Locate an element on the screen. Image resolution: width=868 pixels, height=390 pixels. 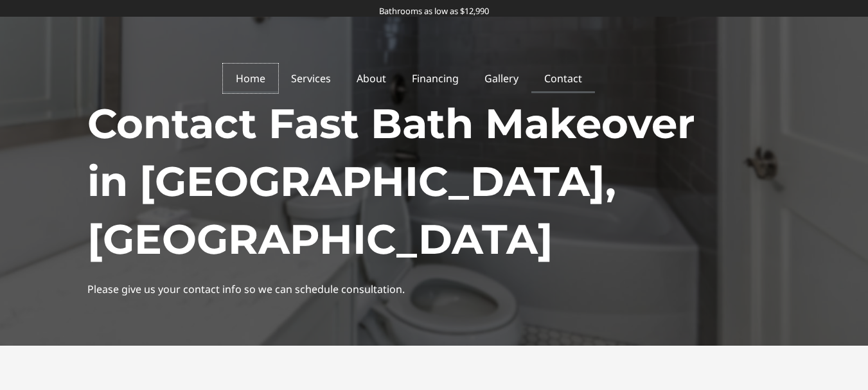
a: Financing is located at coordinates (435, 78).